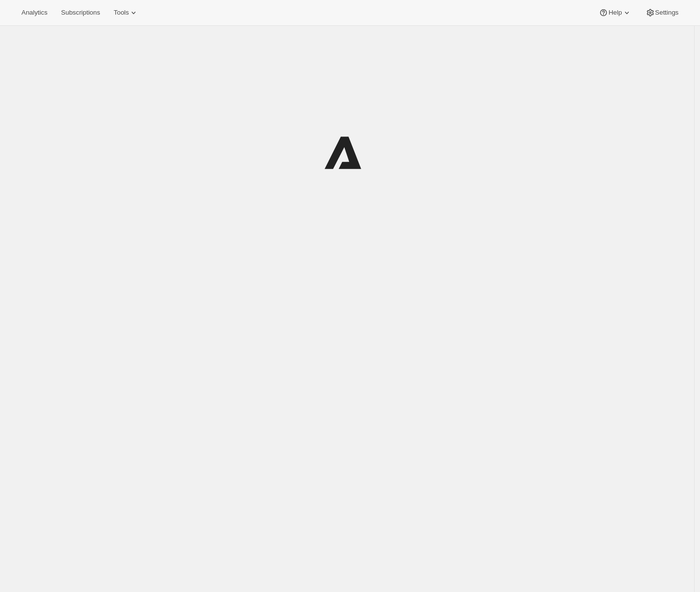  I want to click on button: Subscriptions, so click(81, 13).